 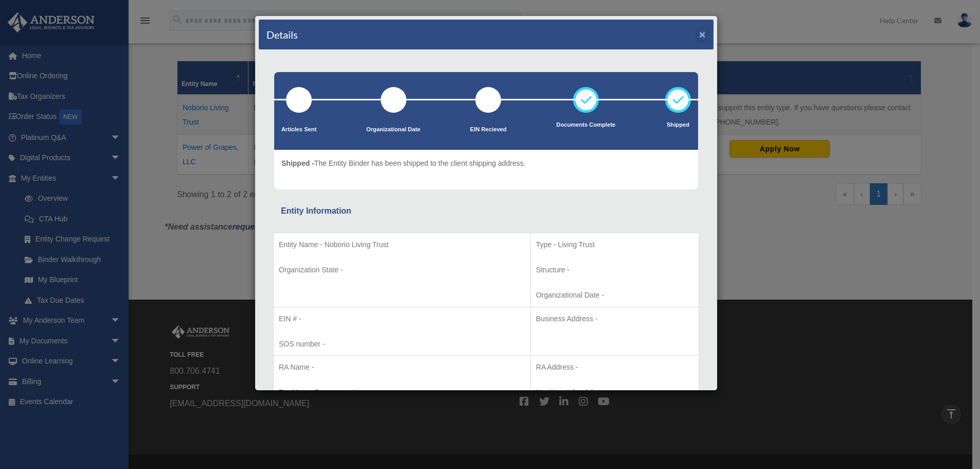 I want to click on p: Documents Complete, so click(x=585, y=125).